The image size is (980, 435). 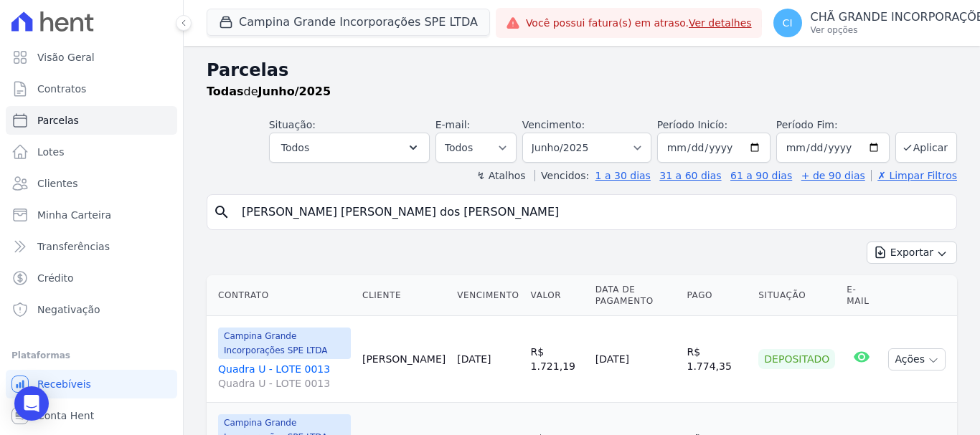 What do you see at coordinates (284, 377) in the screenshot?
I see `a: Quadra U - LOTE 0013Quadra U - LOTE 0013` at bounding box center [284, 377].